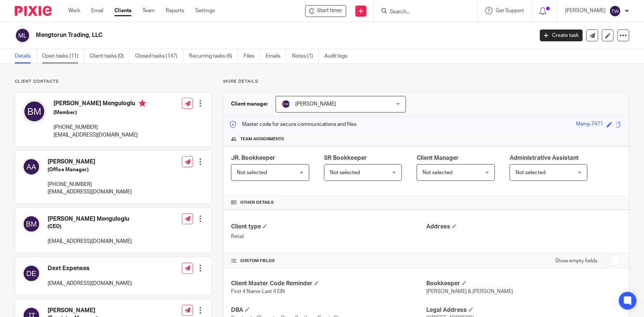 This screenshot has width=644, height=317. What do you see at coordinates (561, 36) in the screenshot?
I see `a: Create task` at bounding box center [561, 36].